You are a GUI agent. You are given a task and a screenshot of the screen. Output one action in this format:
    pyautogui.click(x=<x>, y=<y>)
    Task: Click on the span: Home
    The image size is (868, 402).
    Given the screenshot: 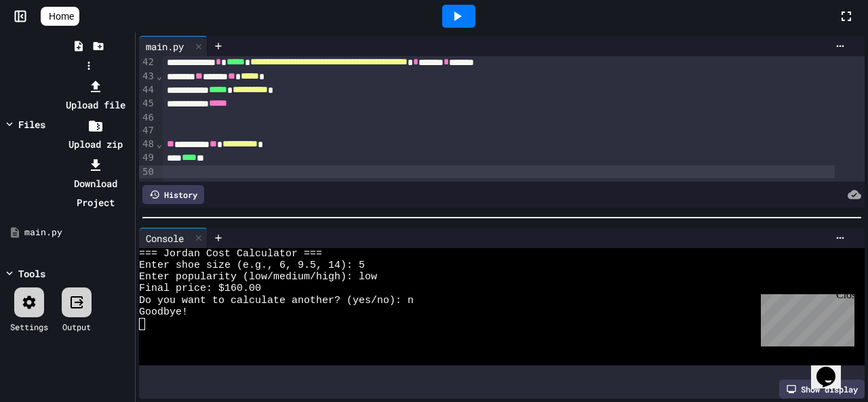 What is the action you would take?
    pyautogui.click(x=61, y=16)
    